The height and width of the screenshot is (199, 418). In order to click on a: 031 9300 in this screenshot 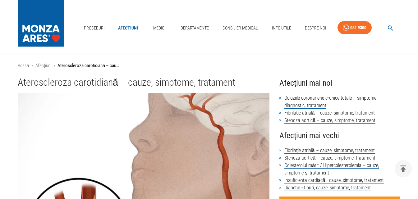, I will do `click(354, 28)`.